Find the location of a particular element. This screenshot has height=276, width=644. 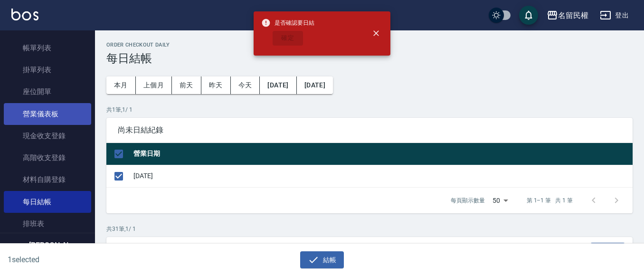

button: 登出 is located at coordinates (614, 15).